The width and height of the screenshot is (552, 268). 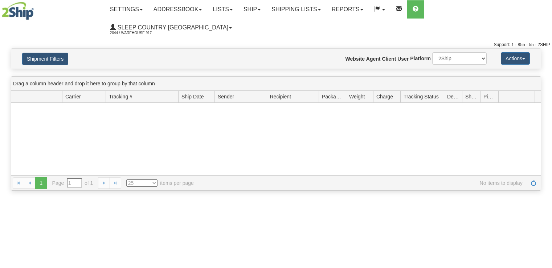 I want to click on a: Addressbook, so click(x=178, y=9).